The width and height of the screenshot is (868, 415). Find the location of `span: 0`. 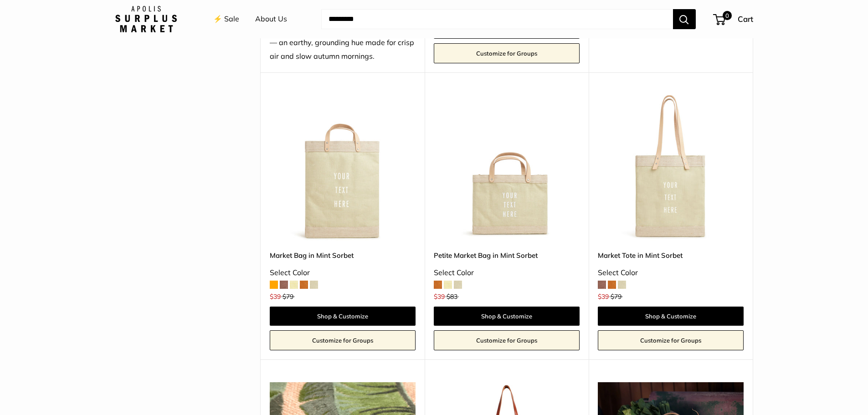

span: 0 is located at coordinates (727, 16).